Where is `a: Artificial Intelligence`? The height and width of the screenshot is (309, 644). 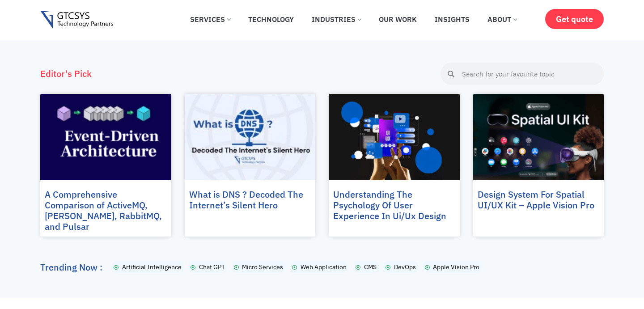
a: Artificial Intelligence is located at coordinates (148, 267).